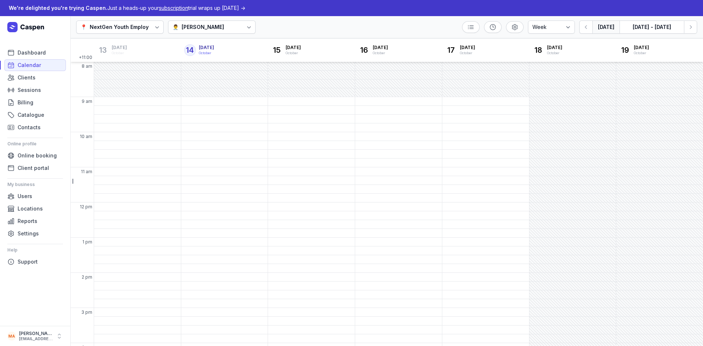  Describe the element at coordinates (28, 234) in the screenshot. I see `span: Settings` at that location.